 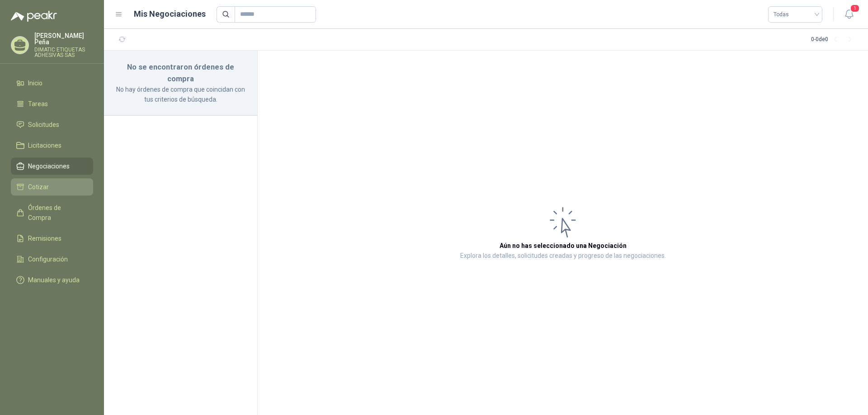 I want to click on h1: Mis Negociaciones, so click(x=170, y=14).